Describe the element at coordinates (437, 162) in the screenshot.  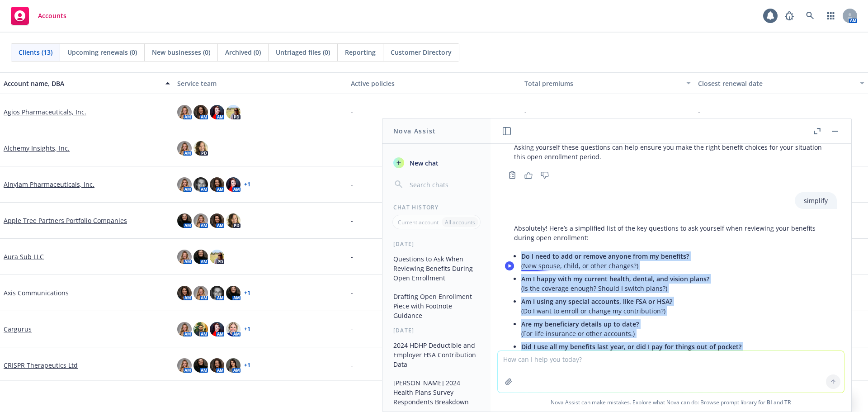
I see `button: New chat` at that location.